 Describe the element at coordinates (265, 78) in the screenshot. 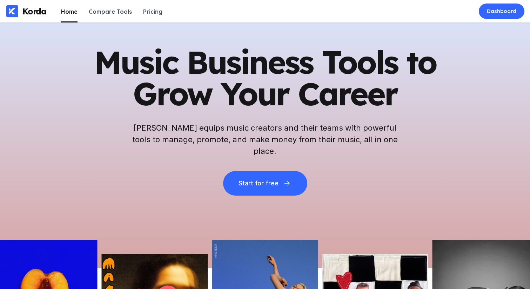

I see `h1: Music Business Tools to Grow Your Career` at that location.